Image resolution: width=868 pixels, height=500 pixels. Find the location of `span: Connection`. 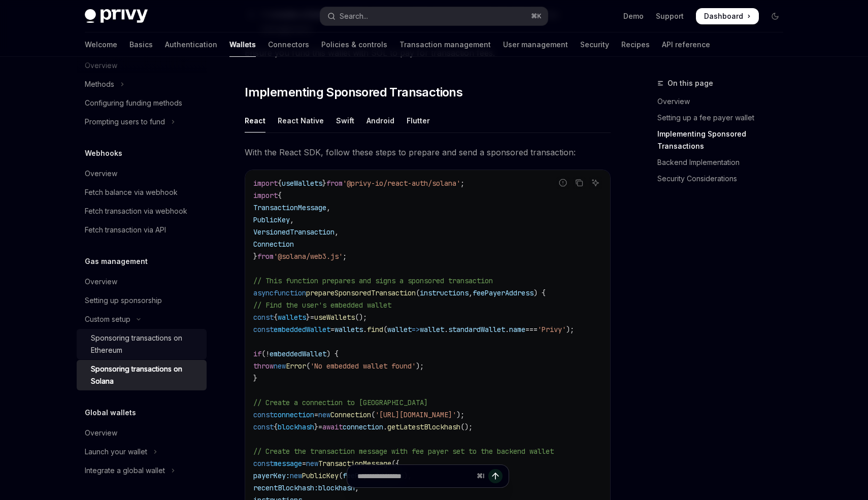

span: Connection is located at coordinates (351, 414).